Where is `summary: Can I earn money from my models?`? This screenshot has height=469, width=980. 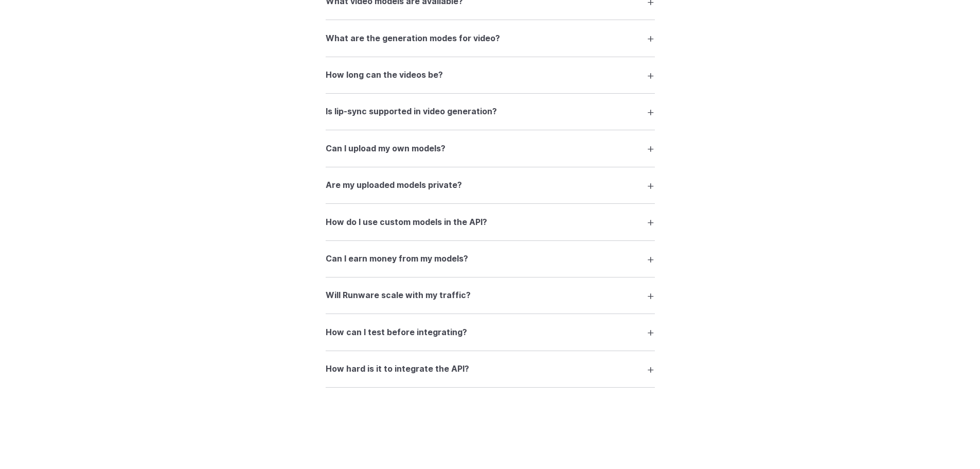
summary: Can I earn money from my models? is located at coordinates (490, 259).